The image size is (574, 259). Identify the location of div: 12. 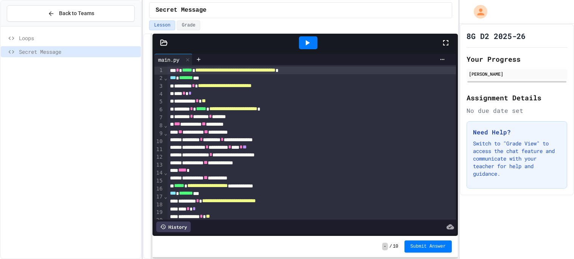
(159, 157).